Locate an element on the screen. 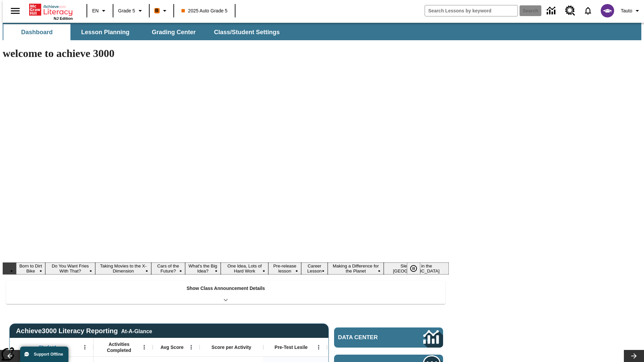 The image size is (644, 362). span: Tauto is located at coordinates (626, 11).